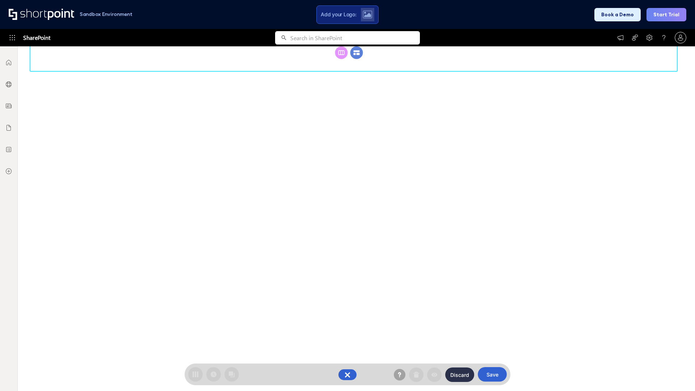 The width and height of the screenshot is (695, 391). What do you see at coordinates (355, 38) in the screenshot?
I see `input: Search in SharePoint` at bounding box center [355, 38].